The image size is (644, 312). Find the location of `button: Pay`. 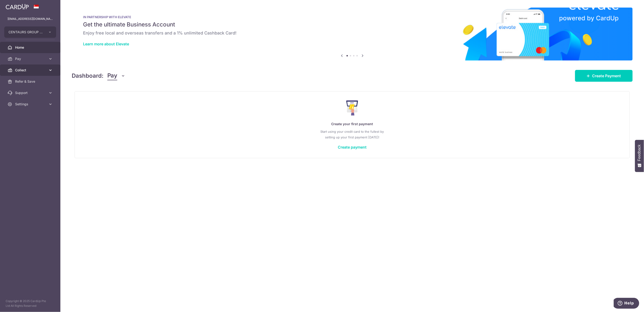

button: Pay is located at coordinates (116, 76).